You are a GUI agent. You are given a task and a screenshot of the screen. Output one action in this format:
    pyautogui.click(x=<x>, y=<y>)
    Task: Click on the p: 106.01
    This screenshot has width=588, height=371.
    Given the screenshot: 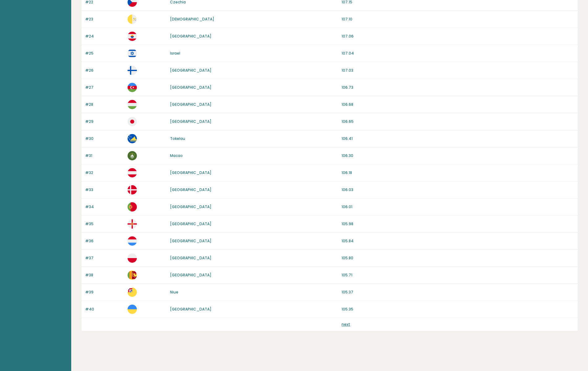 What is the action you would take?
    pyautogui.click(x=458, y=207)
    